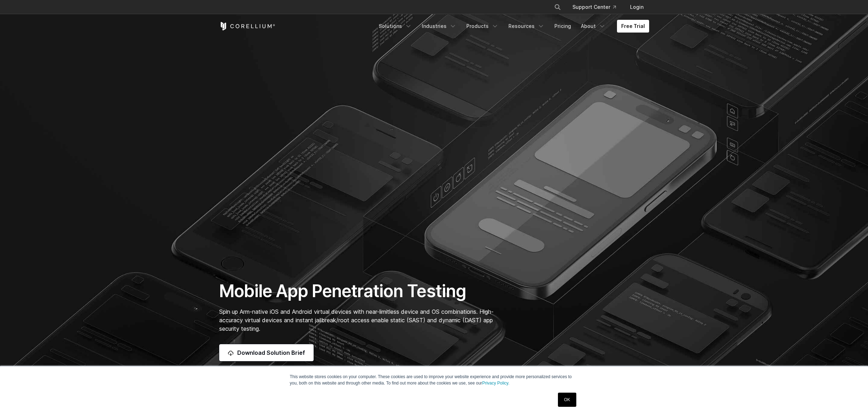 The height and width of the screenshot is (416, 868). Describe the element at coordinates (247, 26) in the screenshot. I see `a: Corellium Home` at that location.